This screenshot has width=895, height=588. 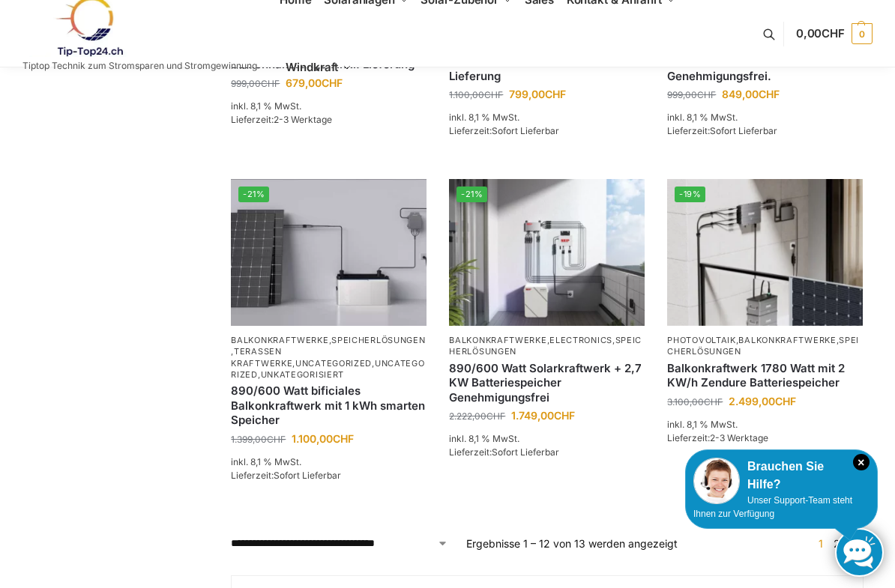 I want to click on a: Unkategorisiert, so click(x=303, y=374).